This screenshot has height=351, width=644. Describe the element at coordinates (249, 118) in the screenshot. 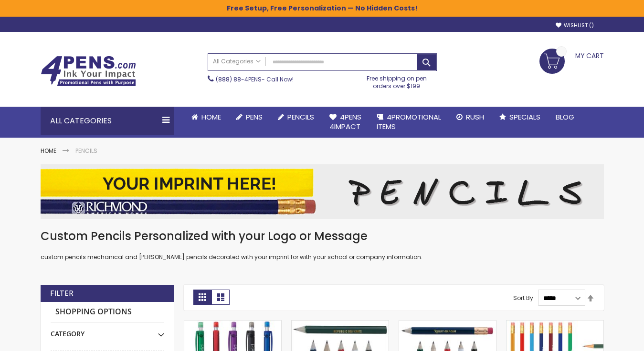

I see `a: Pens` at that location.